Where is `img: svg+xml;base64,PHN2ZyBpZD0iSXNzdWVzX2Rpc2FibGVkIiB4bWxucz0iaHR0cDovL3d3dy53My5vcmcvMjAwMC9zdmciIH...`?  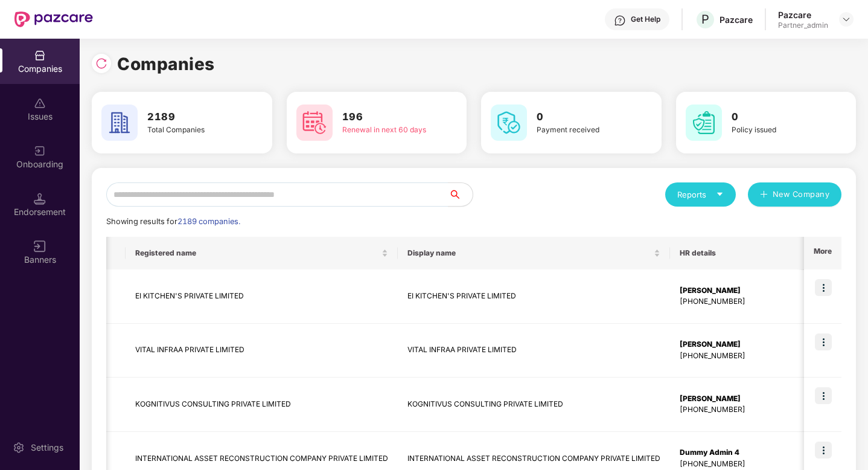 img: svg+xml;base64,PHN2ZyBpZD0iSXNzdWVzX2Rpc2FibGVkIiB4bWxucz0iaHR0cDovL3d3dy53My5vcmcvMjAwMC9zdmciIH... is located at coordinates (40, 103).